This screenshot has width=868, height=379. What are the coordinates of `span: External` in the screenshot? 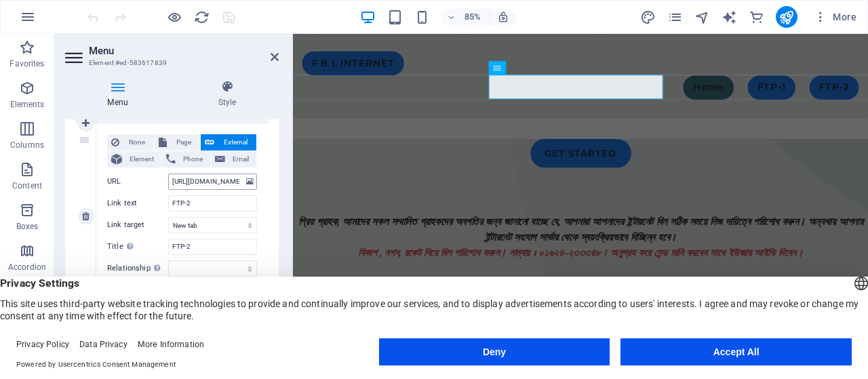 It's located at (235, 142).